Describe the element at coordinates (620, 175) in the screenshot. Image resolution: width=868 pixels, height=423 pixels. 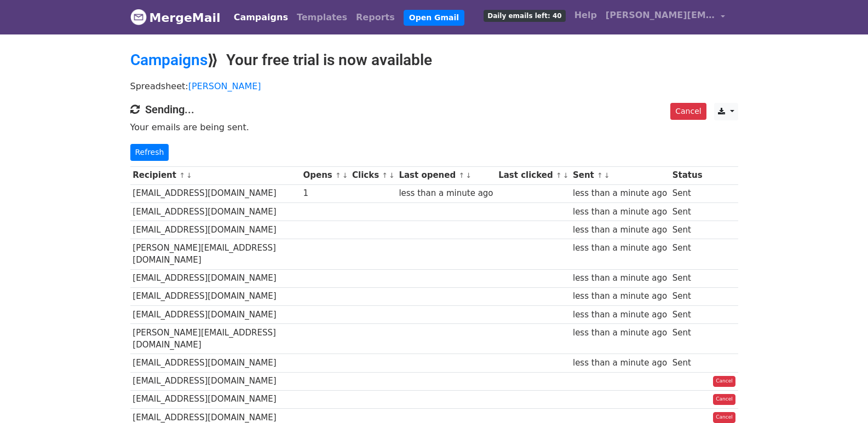
I see `th: Sent` at that location.